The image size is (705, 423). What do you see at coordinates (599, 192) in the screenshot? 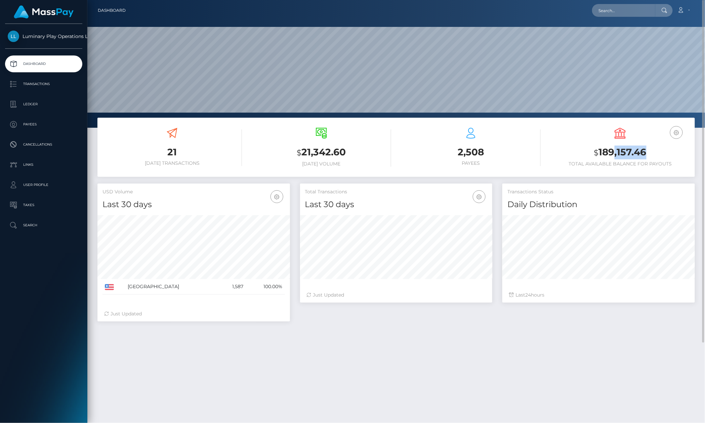
I see `h5: Transactions Status` at bounding box center [599, 192].